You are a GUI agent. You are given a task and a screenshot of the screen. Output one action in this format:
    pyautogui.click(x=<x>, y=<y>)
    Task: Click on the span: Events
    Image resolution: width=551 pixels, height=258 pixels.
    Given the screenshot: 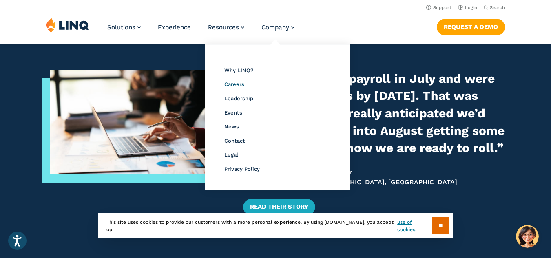 What is the action you would take?
    pyautogui.click(x=233, y=112)
    